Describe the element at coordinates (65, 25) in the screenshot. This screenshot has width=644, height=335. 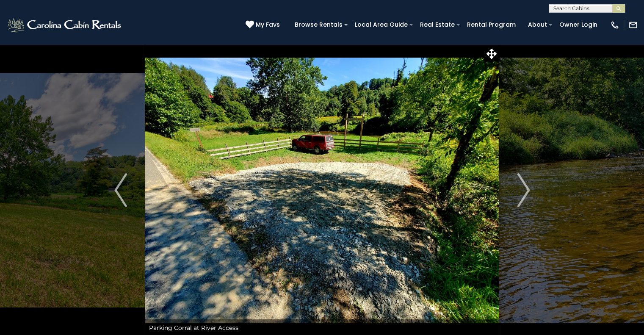
I see `img: White-1-2.png` at that location.